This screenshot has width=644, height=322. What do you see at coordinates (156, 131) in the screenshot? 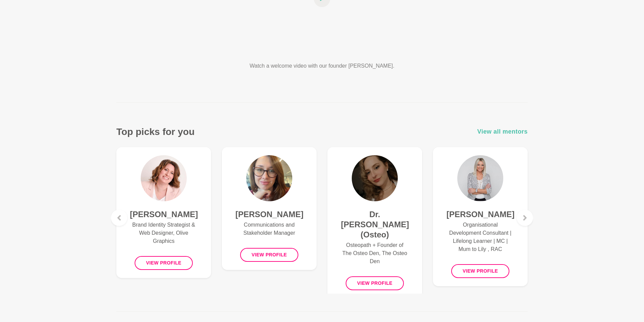
I see `h3: Top picks for you` at bounding box center [156, 131].